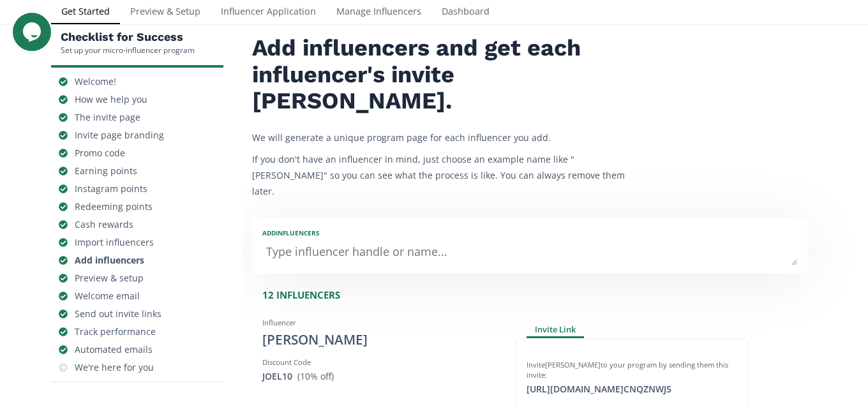 The height and width of the screenshot is (409, 868). I want to click on div: Earning points, so click(106, 171).